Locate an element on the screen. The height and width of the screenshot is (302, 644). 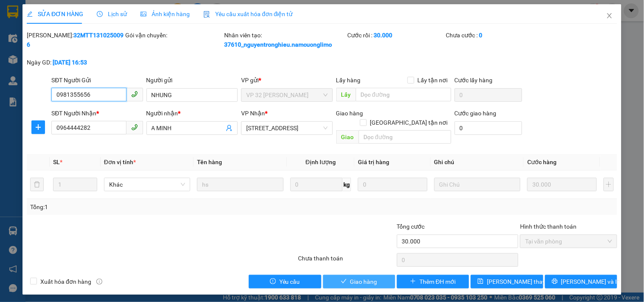
button: plusThêm ĐH mới is located at coordinates (433, 281).